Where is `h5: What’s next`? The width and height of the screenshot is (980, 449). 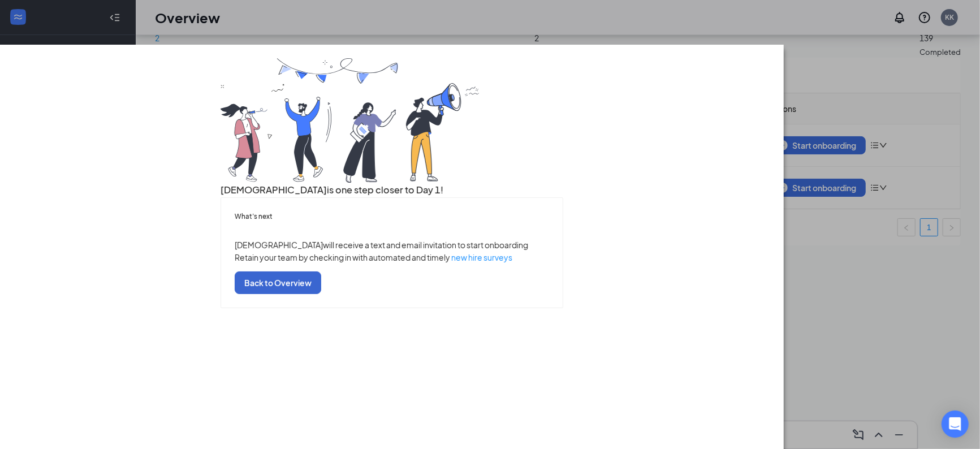 h5: What’s next is located at coordinates (392, 217).